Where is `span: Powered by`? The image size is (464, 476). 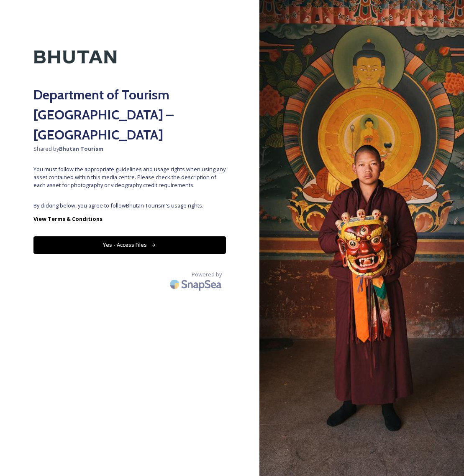
span: Powered by is located at coordinates (206, 274).